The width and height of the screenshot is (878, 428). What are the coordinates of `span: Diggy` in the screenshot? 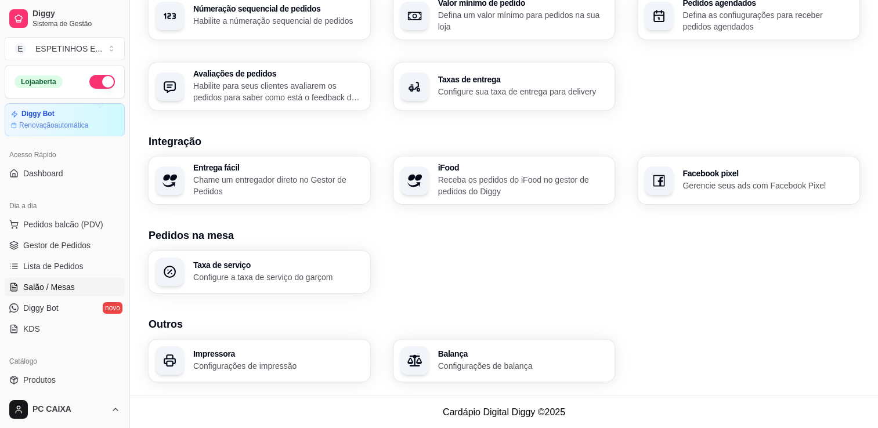 It's located at (76, 14).